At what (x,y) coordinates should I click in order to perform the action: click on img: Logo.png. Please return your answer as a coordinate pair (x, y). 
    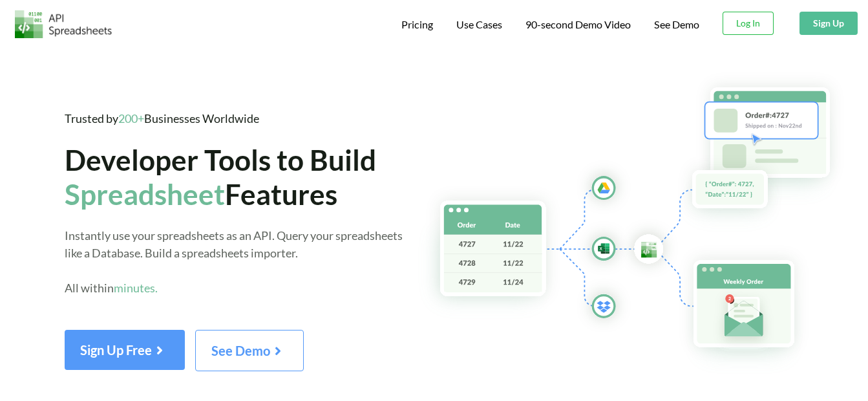
    Looking at the image, I should click on (63, 24).